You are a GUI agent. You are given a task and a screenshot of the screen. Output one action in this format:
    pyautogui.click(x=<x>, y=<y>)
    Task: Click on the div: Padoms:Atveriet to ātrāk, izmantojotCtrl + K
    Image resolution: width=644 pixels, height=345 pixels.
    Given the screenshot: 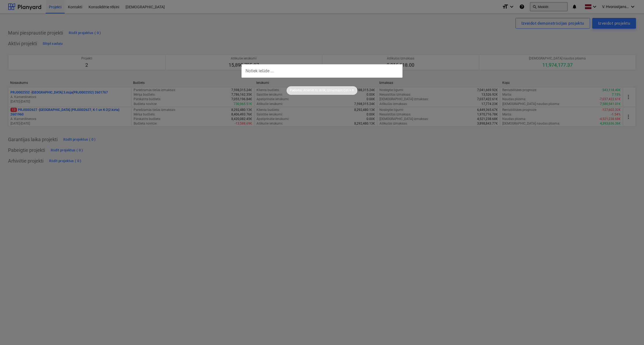 What is the action you would take?
    pyautogui.click(x=322, y=91)
    